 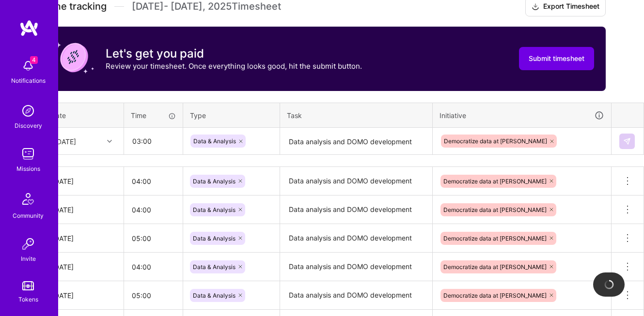 What do you see at coordinates (28, 244) in the screenshot?
I see `img: Invite` at bounding box center [28, 244].